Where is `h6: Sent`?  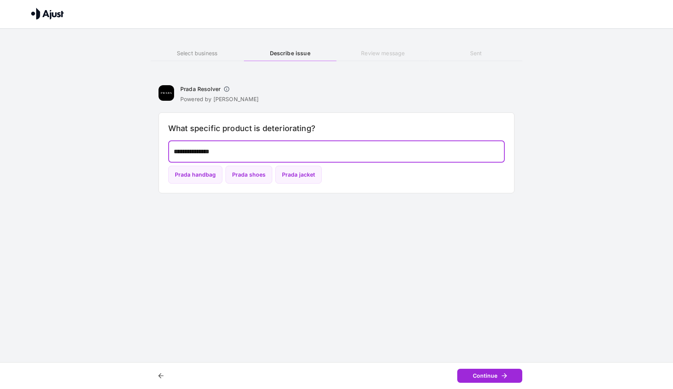
h6: Sent is located at coordinates (476, 53).